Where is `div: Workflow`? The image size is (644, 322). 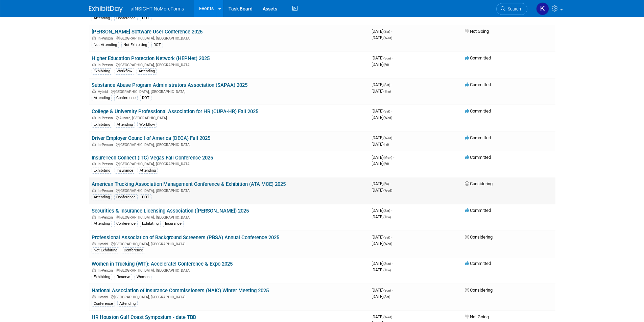
div: Workflow is located at coordinates (147, 125).